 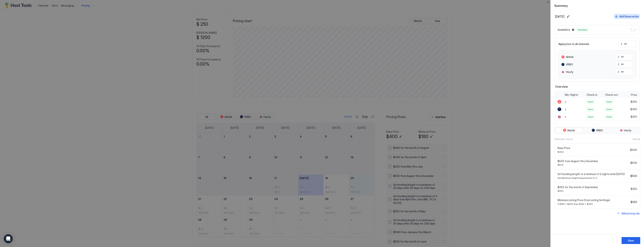 I want to click on div: Add Reservation, so click(x=629, y=16).